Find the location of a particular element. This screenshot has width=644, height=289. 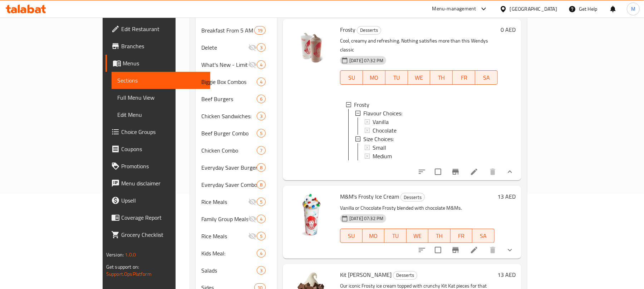

div: Everyday Saver Combos8 is located at coordinates (236, 185).